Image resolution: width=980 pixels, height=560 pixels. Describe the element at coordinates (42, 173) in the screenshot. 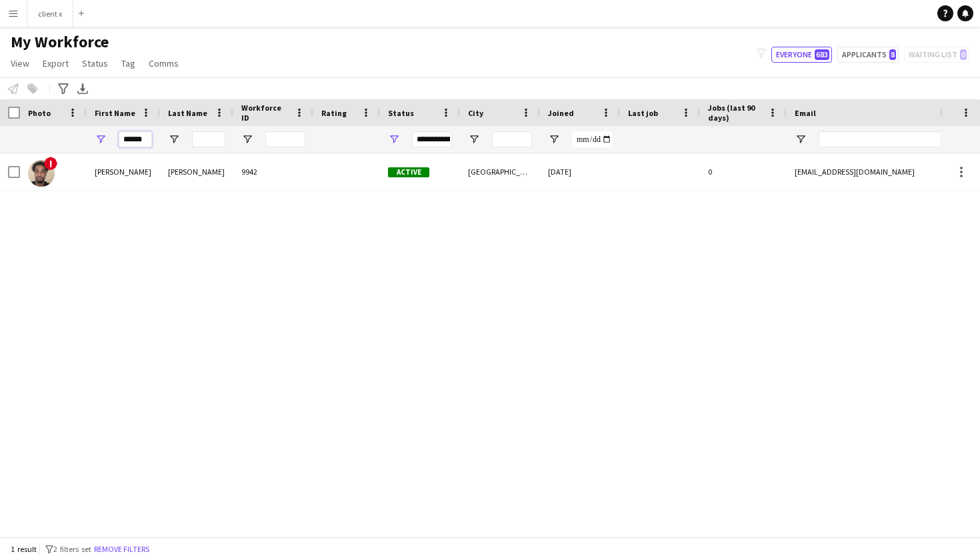

I see `img: Nadeem Miah` at that location.